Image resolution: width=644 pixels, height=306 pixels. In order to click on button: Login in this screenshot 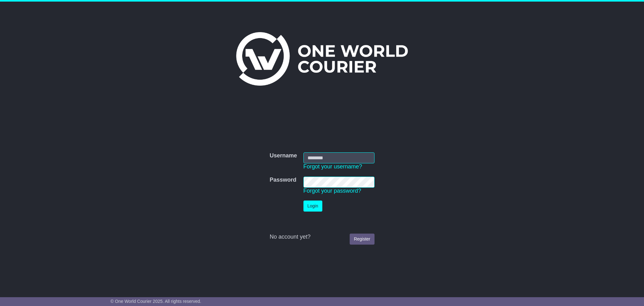, I will do `click(313, 206)`.